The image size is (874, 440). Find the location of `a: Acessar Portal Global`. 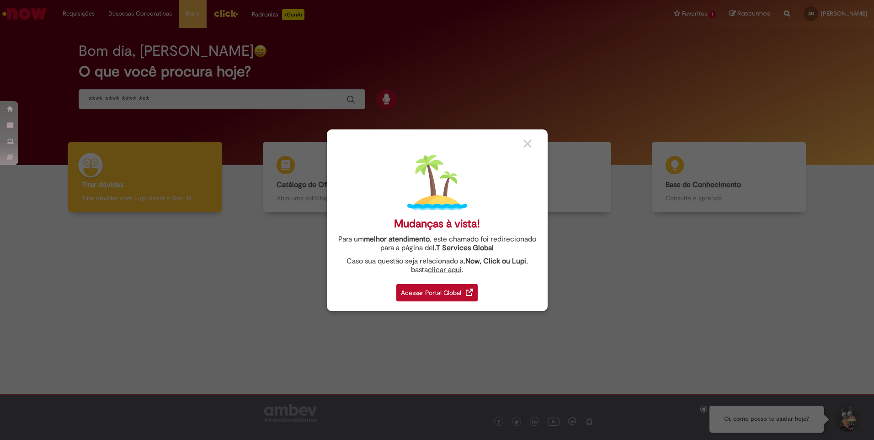

a: Acessar Portal Global is located at coordinates (437, 290).